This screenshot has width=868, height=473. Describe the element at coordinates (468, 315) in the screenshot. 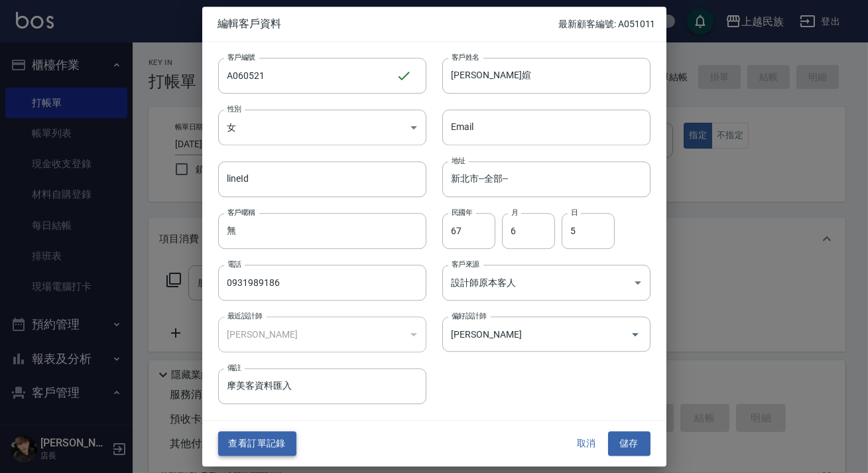

I see `label: 偏好設計師` at that location.